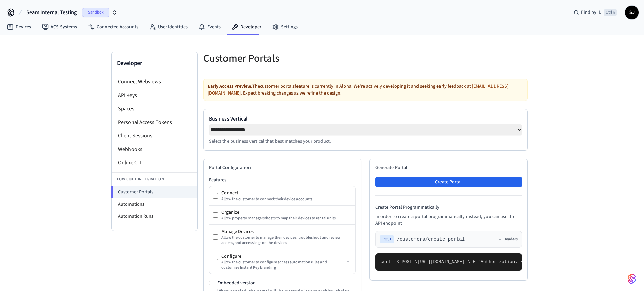 Image resolution: width=644 pixels, height=291 pixels. What do you see at coordinates (210, 27) in the screenshot?
I see `a: Events` at bounding box center [210, 27].